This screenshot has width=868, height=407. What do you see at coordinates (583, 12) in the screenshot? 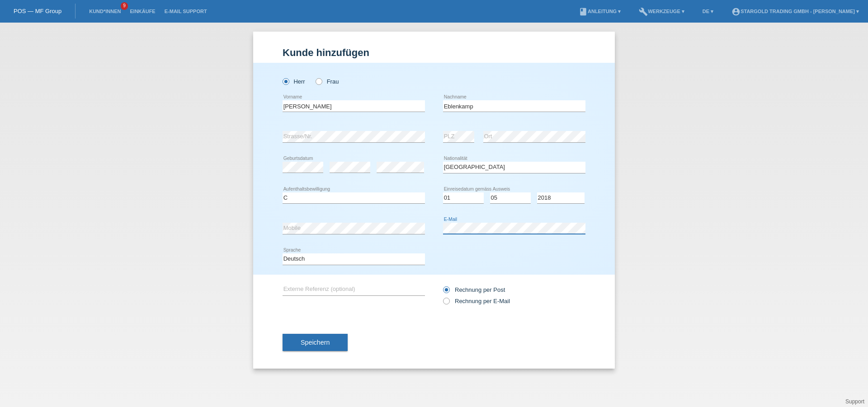
I see `i: book` at bounding box center [583, 12].